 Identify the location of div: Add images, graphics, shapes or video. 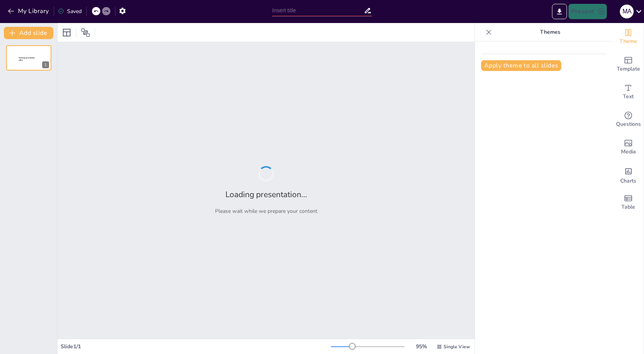
(628, 148).